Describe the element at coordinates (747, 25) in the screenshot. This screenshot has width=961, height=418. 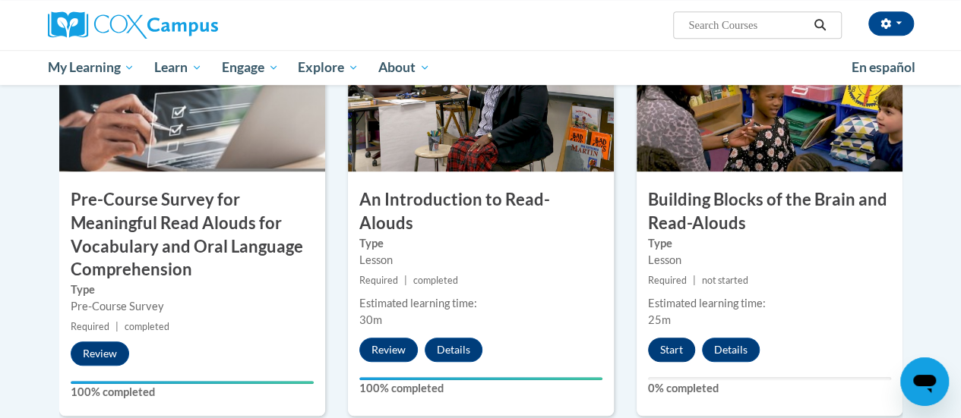
I see `input: Search Courses` at that location.